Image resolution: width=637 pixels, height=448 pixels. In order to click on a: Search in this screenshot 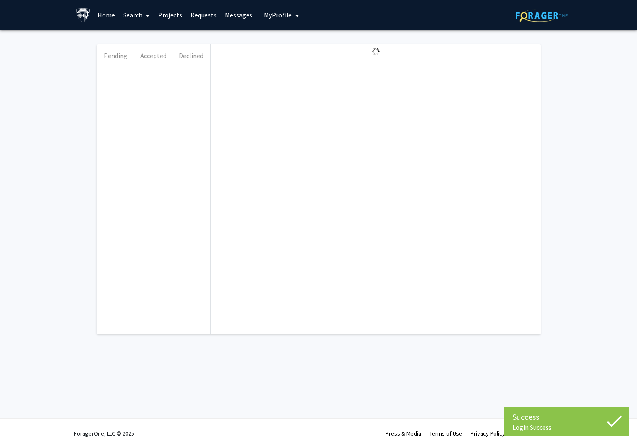, I will do `click(136, 15)`.